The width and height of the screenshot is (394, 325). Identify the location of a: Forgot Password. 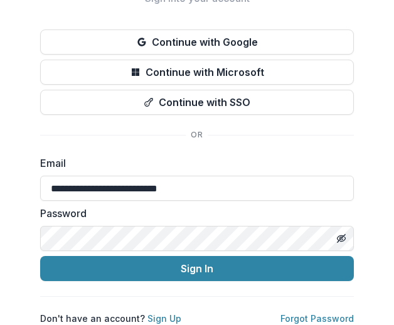
(317, 318).